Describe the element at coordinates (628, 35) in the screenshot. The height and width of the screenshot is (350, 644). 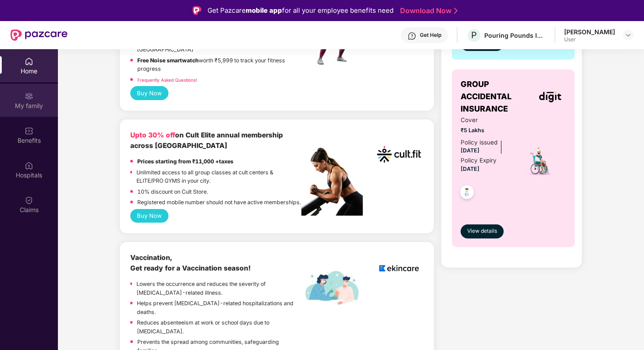
I see `img: svg+xml;base64,PHN2ZyBpZD0iRHJvcGRvd24tMzJ4MzIiIHhtbG5zPSJodHRwOi8vd3d3LnczLm9yZy8yMDAwL3N2ZyIgd2...` at that location.